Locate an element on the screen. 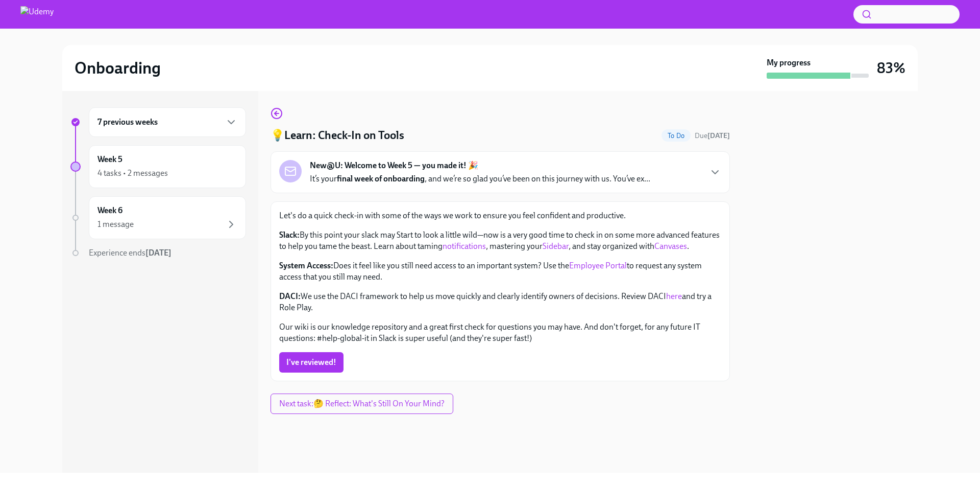  strong: System Access: is located at coordinates (306, 265).